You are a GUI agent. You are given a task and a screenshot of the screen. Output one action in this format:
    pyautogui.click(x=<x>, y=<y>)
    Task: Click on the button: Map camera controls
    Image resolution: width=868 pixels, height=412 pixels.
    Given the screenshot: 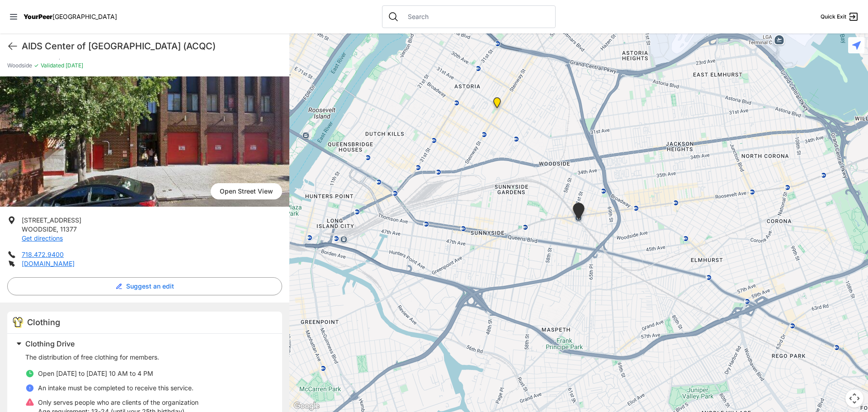 What is the action you would take?
    pyautogui.click(x=854, y=398)
    